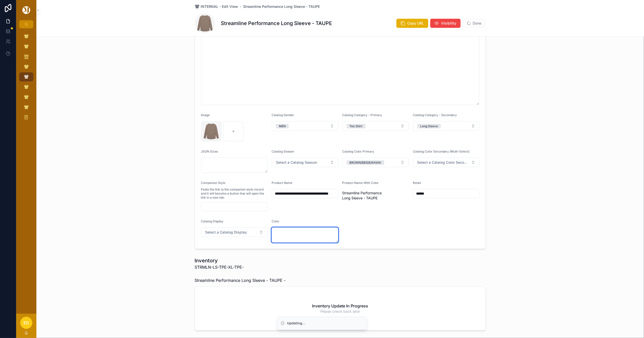  What do you see at coordinates (365, 163) in the screenshot?
I see `div: BROWN/BEIGE/KHAKI` at bounding box center [365, 163].